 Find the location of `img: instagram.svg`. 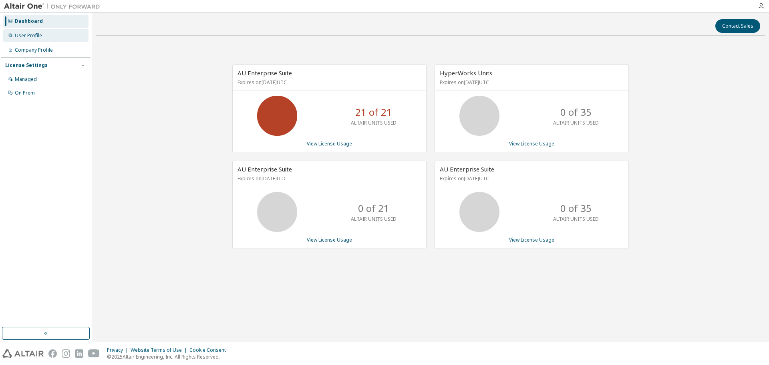

img: instagram.svg is located at coordinates (66, 353).